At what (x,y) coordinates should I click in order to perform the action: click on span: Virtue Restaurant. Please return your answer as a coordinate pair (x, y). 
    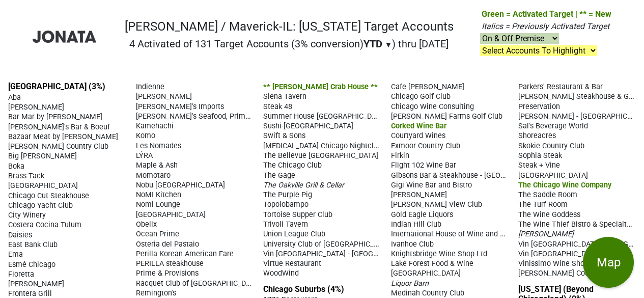
    Looking at the image, I should click on (293, 264).